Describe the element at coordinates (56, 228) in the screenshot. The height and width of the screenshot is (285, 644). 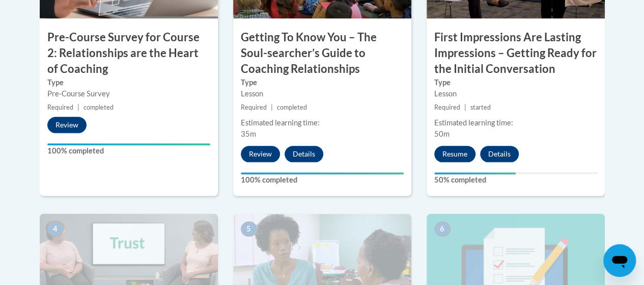
I see `span: 4` at that location.